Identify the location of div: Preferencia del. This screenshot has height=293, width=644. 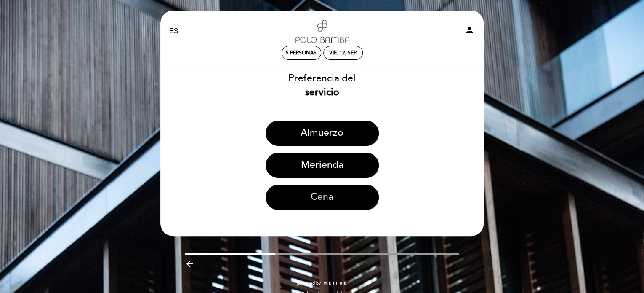
(322, 85).